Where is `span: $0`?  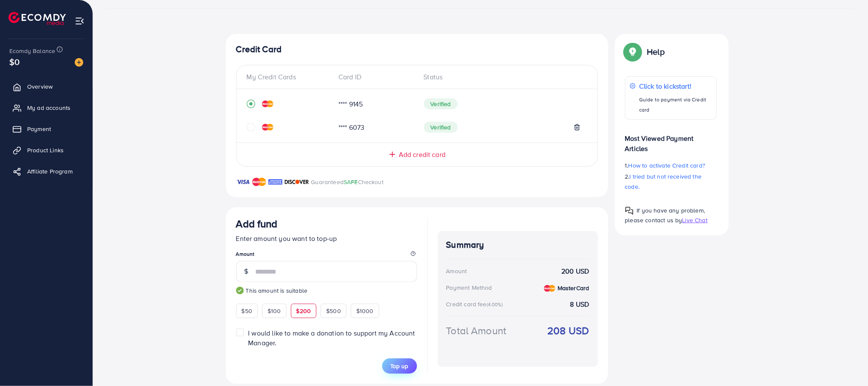
span: $0 is located at coordinates (14, 61).